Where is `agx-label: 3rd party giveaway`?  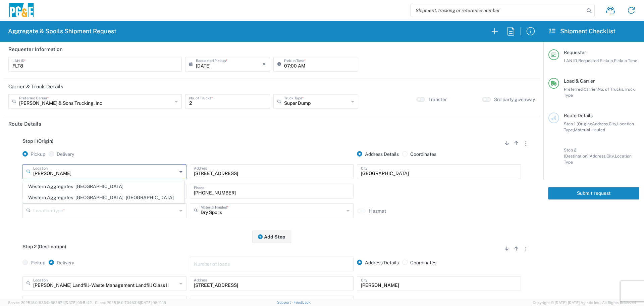 agx-label: 3rd party giveaway is located at coordinates (514, 100).